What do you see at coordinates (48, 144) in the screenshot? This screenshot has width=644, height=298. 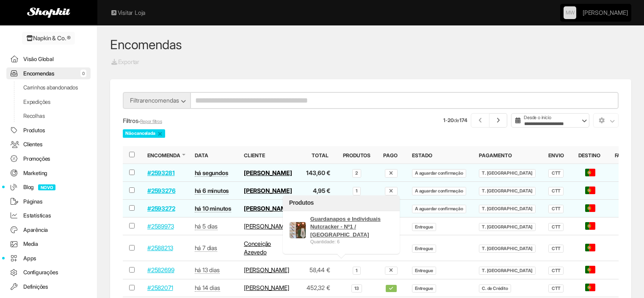 I see `a: Clientes` at bounding box center [48, 144].